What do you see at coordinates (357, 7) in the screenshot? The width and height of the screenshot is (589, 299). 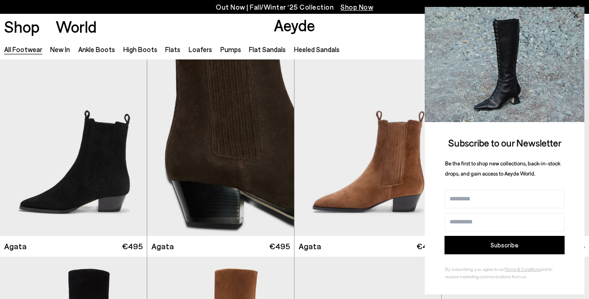 I see `span: Navigate to /collections/new-in` at bounding box center [357, 7].